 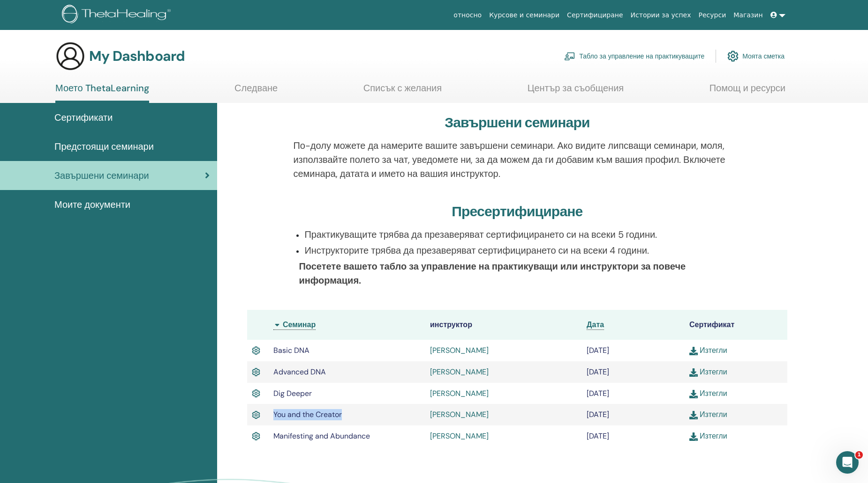 I want to click on a: Магазин, so click(x=748, y=15).